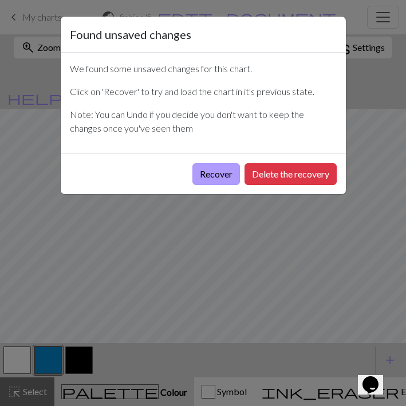  What do you see at coordinates (291, 174) in the screenshot?
I see `button: Delete the recovery` at bounding box center [291, 174].